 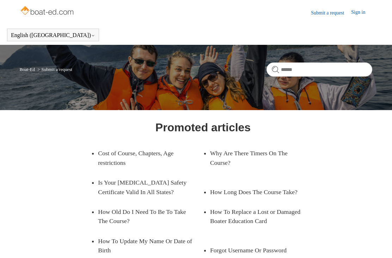 I want to click on a: Sign in, so click(x=362, y=13).